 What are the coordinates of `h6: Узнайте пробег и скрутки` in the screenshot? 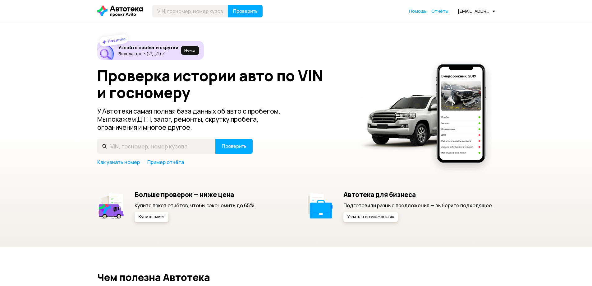 It's located at (148, 48).